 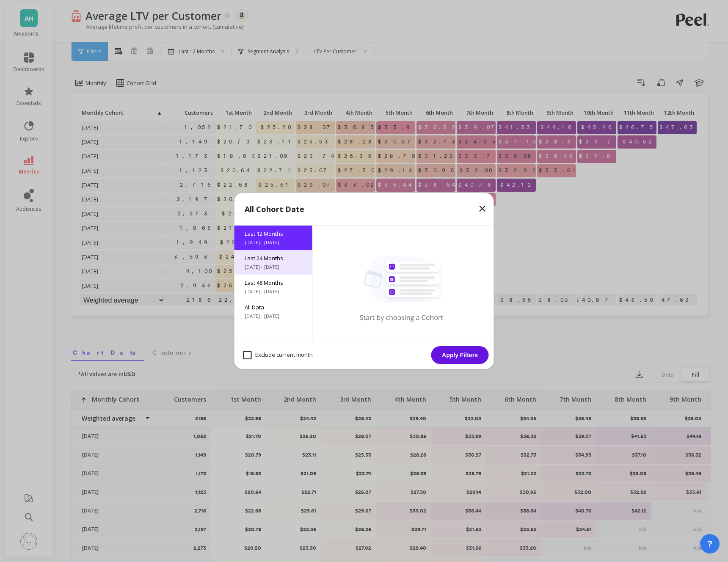 What do you see at coordinates (273, 233) in the screenshot?
I see `span: Last 12 Months` at bounding box center [273, 233].